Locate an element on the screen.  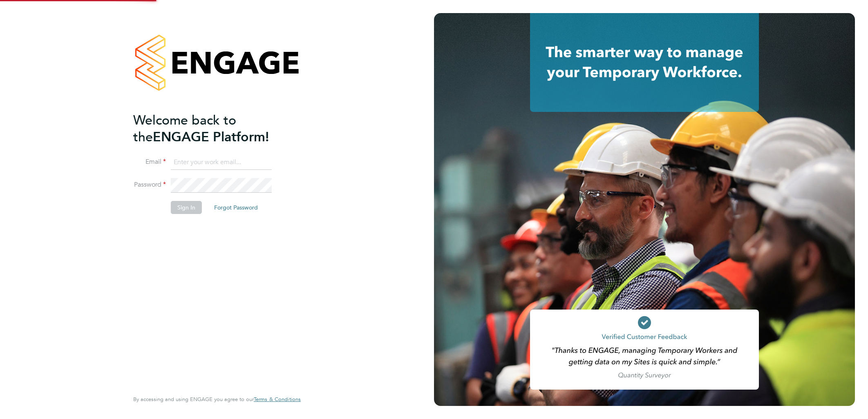
button: Sign In is located at coordinates (186, 207).